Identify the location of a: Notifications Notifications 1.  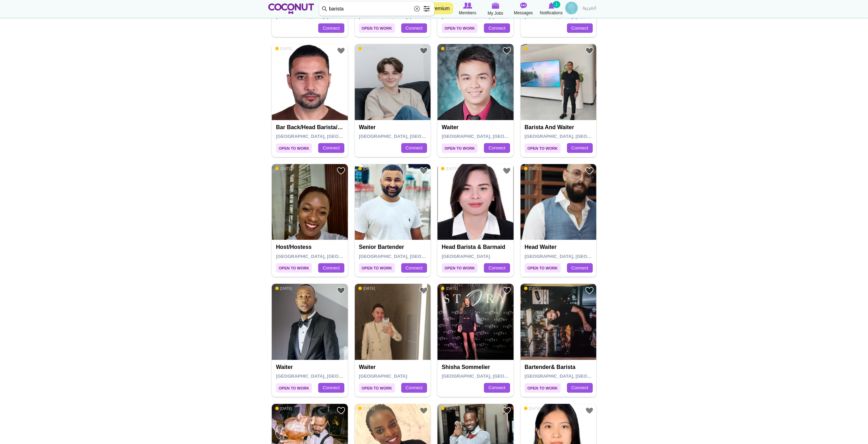
(552, 9).